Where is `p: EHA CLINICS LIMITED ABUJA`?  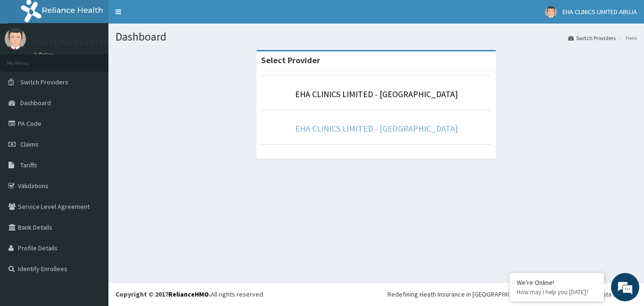
p: EHA CLINICS LIMITED ABUJA is located at coordinates (84, 42).